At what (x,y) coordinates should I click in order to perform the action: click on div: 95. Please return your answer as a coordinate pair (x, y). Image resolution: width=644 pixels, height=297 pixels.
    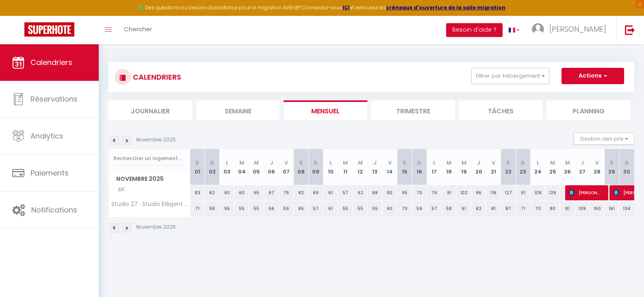
    Looking at the image, I should click on (405, 192).